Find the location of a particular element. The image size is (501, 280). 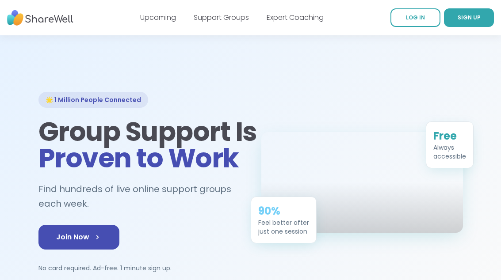

a: Expert Coaching is located at coordinates (295, 17).